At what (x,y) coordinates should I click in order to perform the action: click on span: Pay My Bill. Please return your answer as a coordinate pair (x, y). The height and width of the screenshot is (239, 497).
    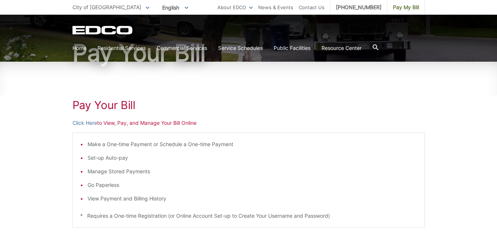
    Looking at the image, I should click on (406, 7).